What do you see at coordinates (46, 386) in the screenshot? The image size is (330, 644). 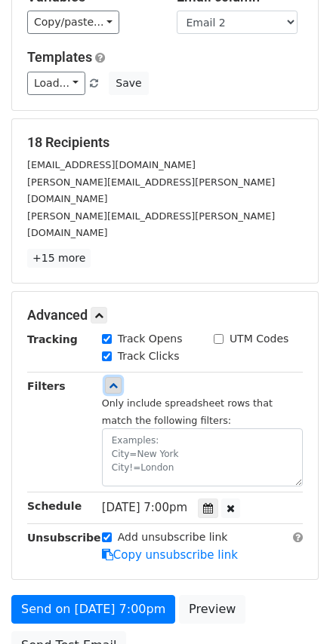 I see `strong: Filters` at bounding box center [46, 386].